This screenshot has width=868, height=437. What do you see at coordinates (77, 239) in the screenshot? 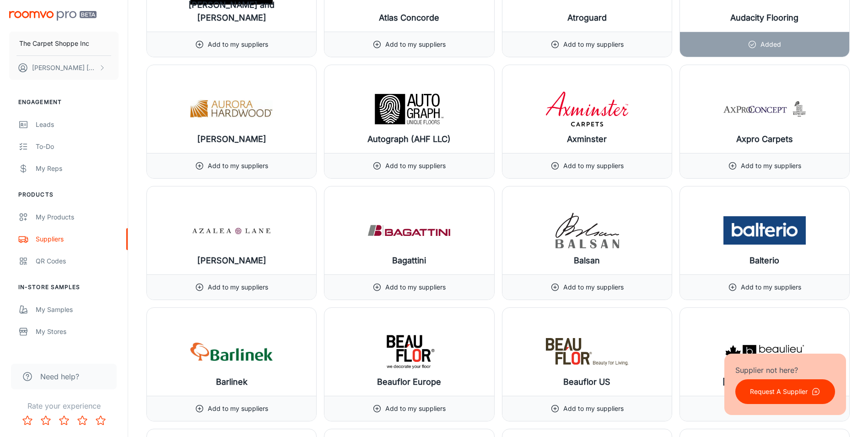
I see `div: Suppliers` at bounding box center [77, 239].